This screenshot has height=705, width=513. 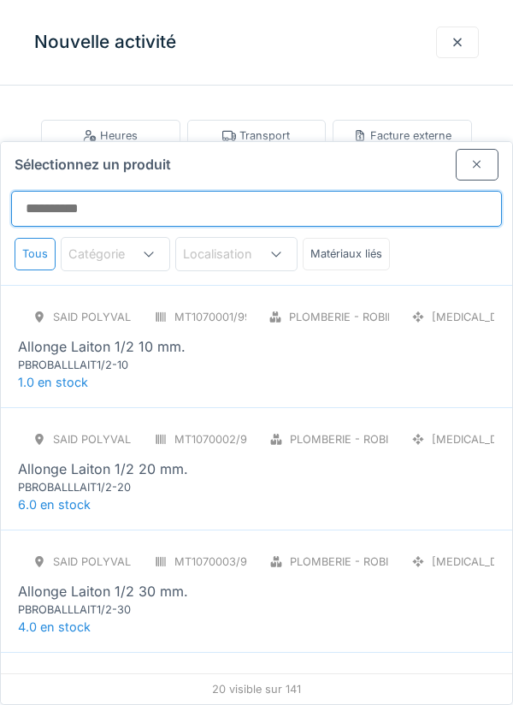 I want to click on div: Facture externe, so click(x=402, y=135).